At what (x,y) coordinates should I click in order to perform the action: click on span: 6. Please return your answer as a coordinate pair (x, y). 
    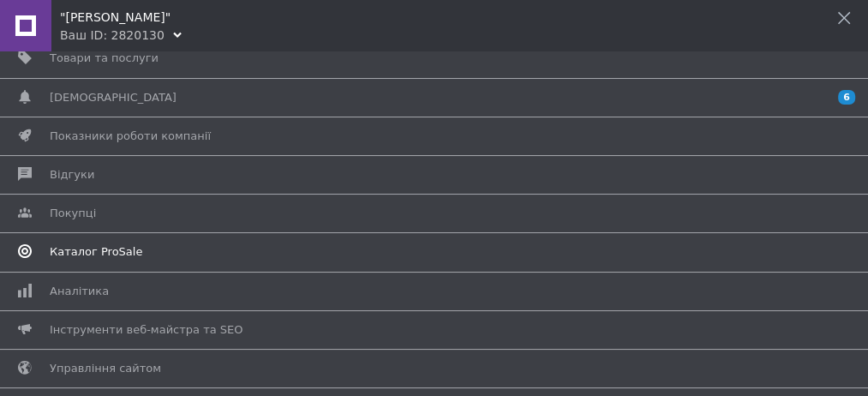
    Looking at the image, I should click on (847, 97).